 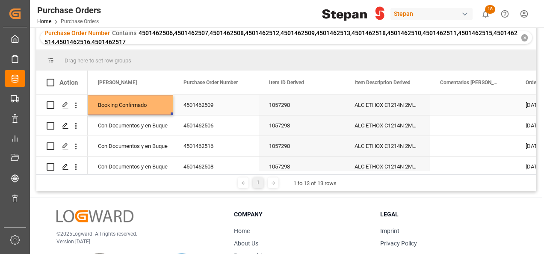 I want to click on span: Item ID Derived, so click(x=286, y=83).